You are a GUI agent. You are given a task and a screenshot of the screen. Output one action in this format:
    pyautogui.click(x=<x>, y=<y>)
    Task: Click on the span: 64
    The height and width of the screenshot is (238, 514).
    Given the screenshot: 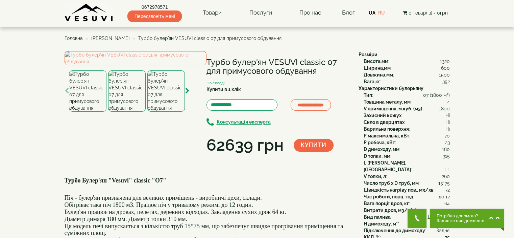 What is the action you would take?
    pyautogui.click(x=447, y=203)
    